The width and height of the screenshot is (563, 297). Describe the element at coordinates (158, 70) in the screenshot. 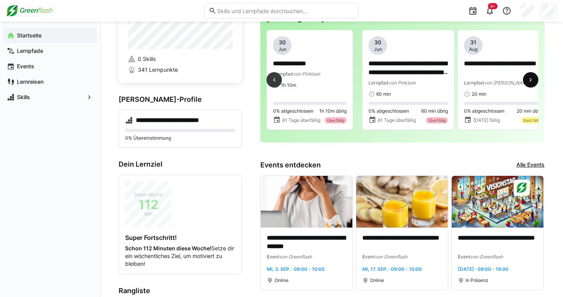

I see `span: 341 Lernpunkte` at that location.